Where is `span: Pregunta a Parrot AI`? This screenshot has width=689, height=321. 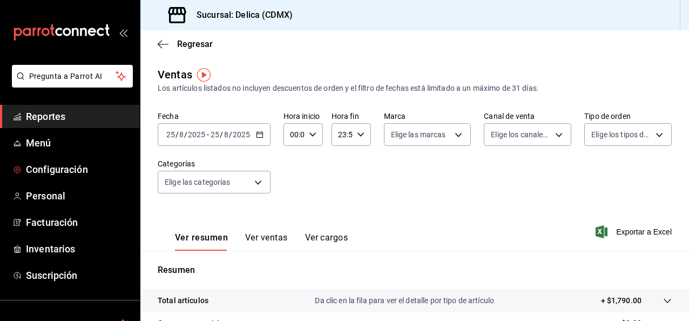
span: Pregunta a Parrot AI is located at coordinates (72, 76).